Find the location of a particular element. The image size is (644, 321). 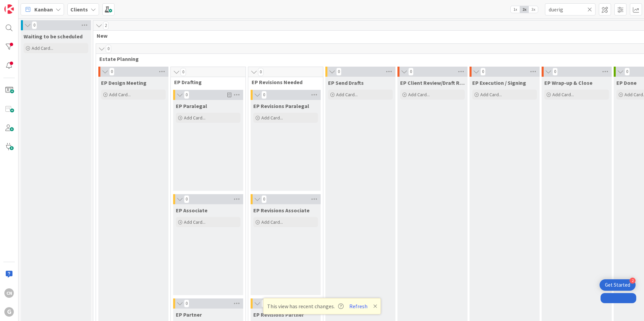

span: EP Revisions Needed is located at coordinates (283, 82).